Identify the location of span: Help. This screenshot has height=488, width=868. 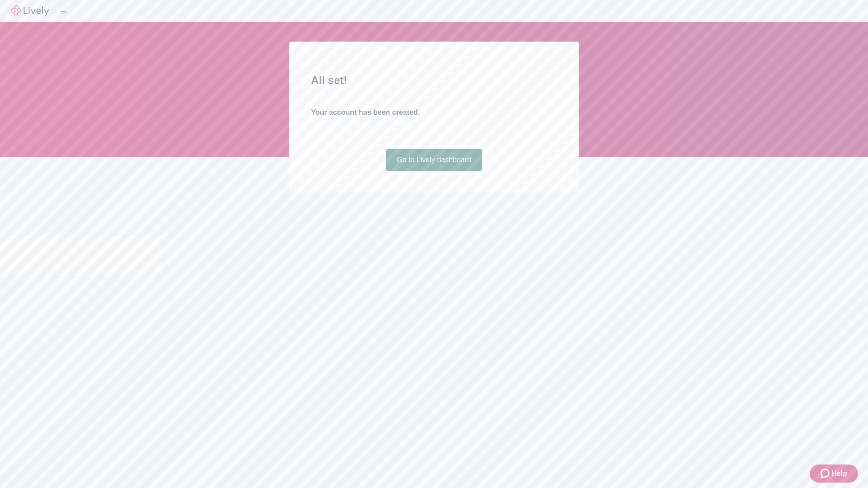
(839, 473).